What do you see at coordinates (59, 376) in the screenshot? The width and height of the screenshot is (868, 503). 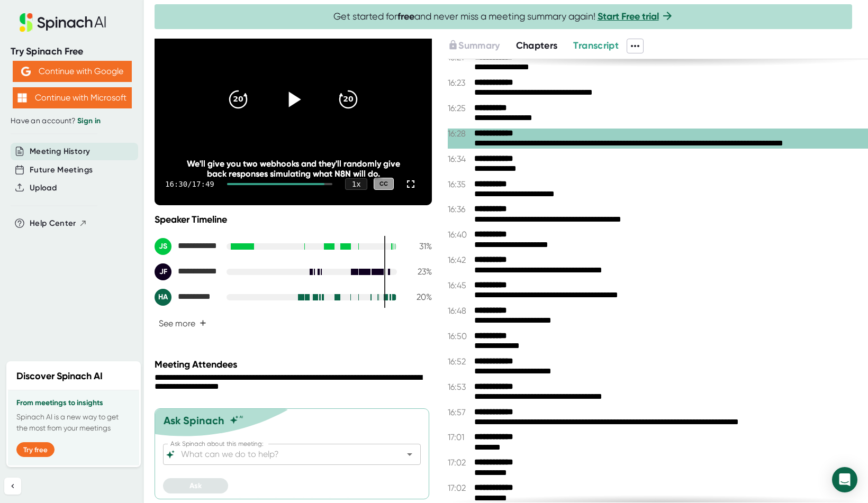 I see `h2: Discover Spinach AI` at bounding box center [59, 376].